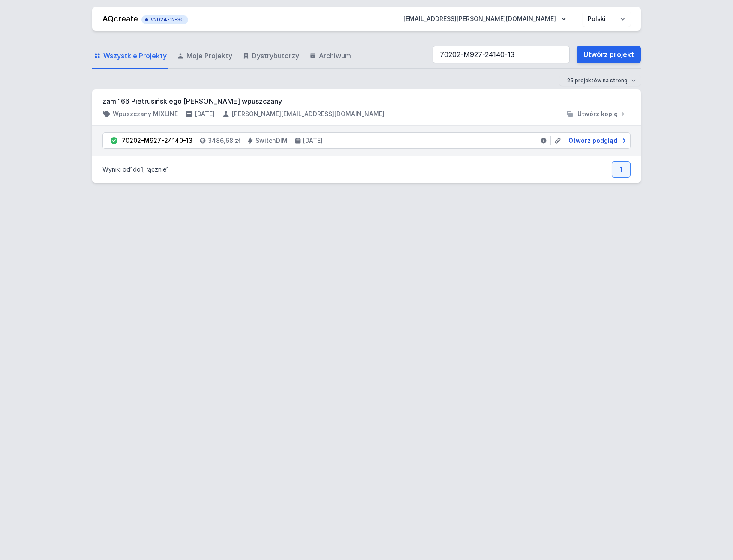  I want to click on a: Wszystkie Projekty, so click(130, 56).